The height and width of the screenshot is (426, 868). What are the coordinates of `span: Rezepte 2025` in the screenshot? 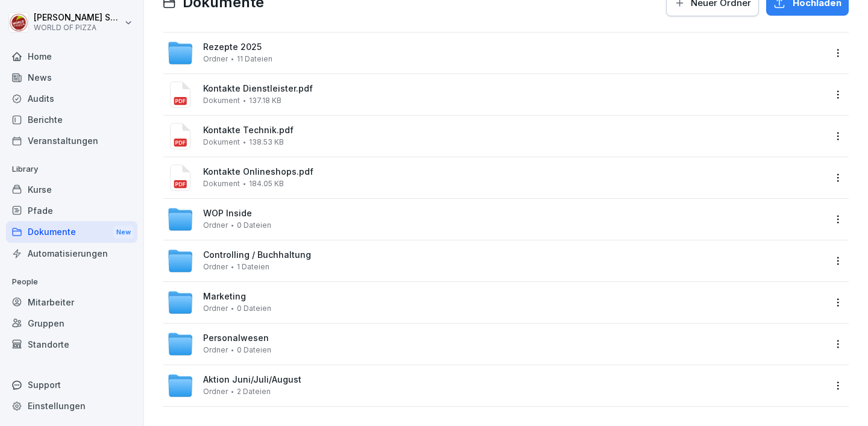 It's located at (232, 47).